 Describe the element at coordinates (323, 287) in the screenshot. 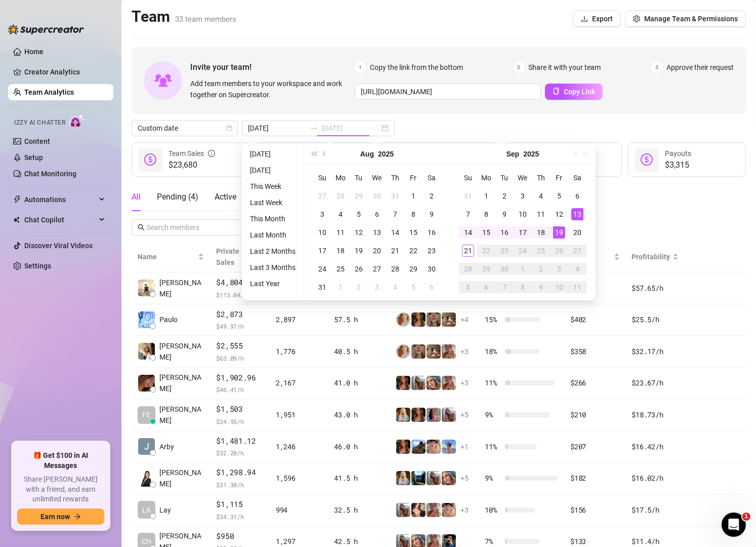

I see `div: 31` at that location.